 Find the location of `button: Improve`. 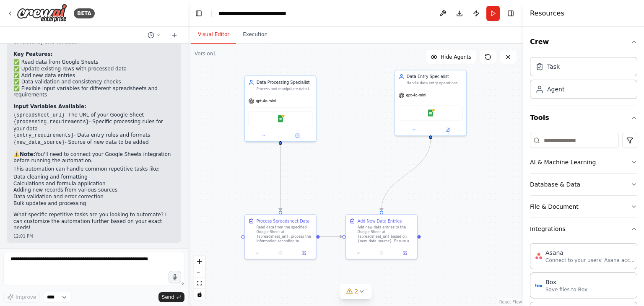

button: Improve is located at coordinates (22, 297).